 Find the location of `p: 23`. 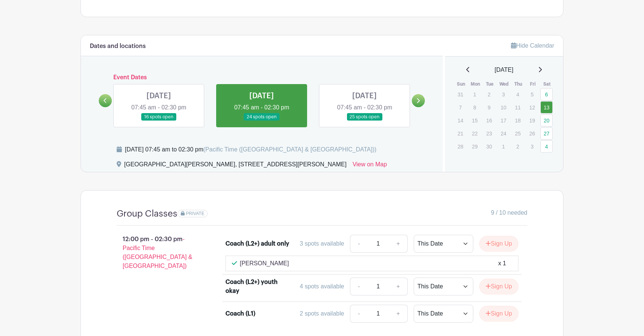

p: 23 is located at coordinates (489, 133).